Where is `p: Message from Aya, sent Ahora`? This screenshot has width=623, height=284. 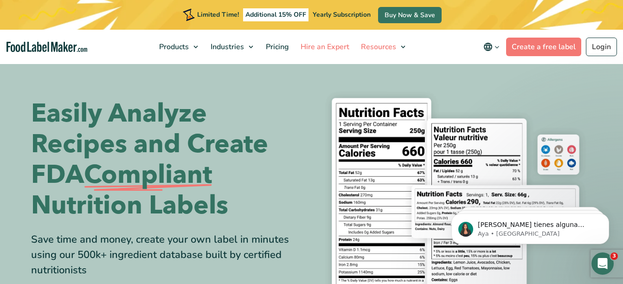 p: Message from Aya, sent Ahora is located at coordinates (100, 40).